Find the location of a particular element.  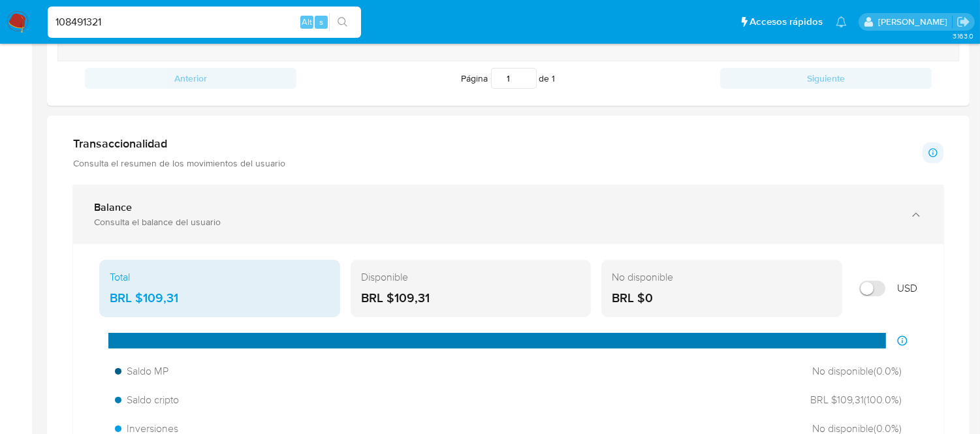

span: 3.163.0 is located at coordinates (963, 36).